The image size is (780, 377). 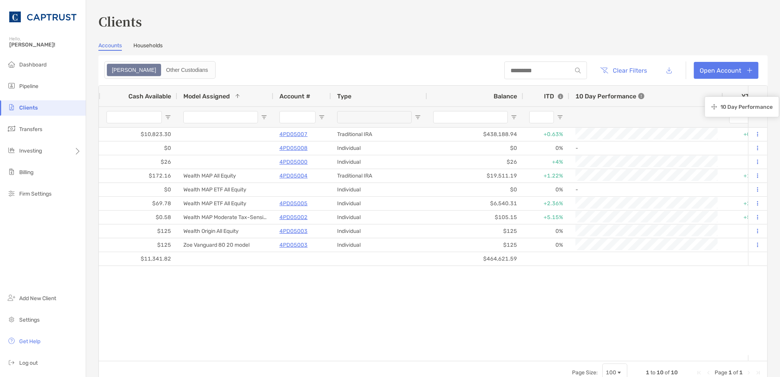 I want to click on a: 4PD05003, so click(x=293, y=245).